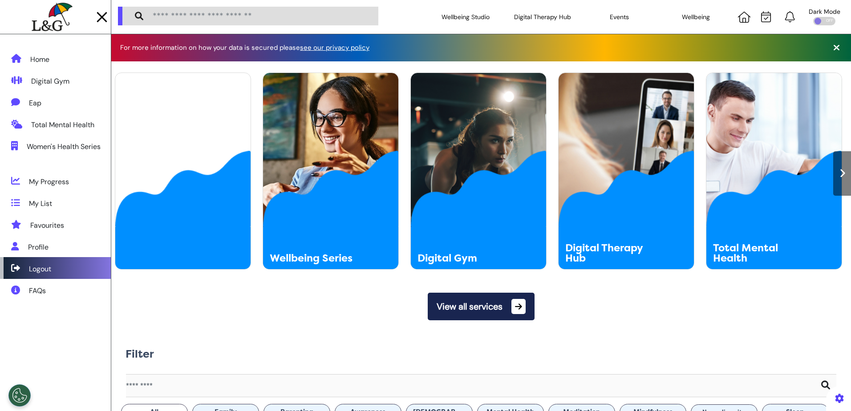  Describe the element at coordinates (619, 17) in the screenshot. I see `div: Events` at that location.